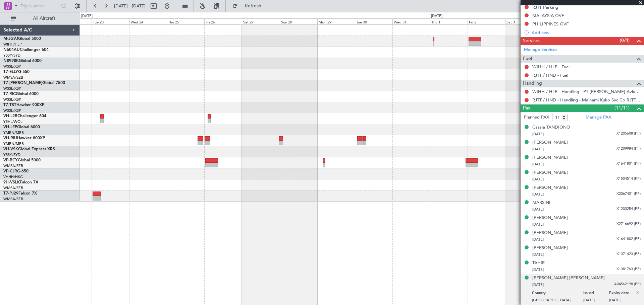 Image resolution: width=644 pixels, height=305 pixels. What do you see at coordinates (526, 108) in the screenshot?
I see `span: Pax` at bounding box center [526, 108].